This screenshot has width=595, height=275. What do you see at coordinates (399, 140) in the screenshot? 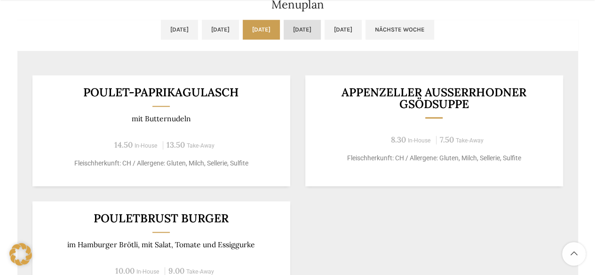
I see `span: 8.30` at bounding box center [399, 140].